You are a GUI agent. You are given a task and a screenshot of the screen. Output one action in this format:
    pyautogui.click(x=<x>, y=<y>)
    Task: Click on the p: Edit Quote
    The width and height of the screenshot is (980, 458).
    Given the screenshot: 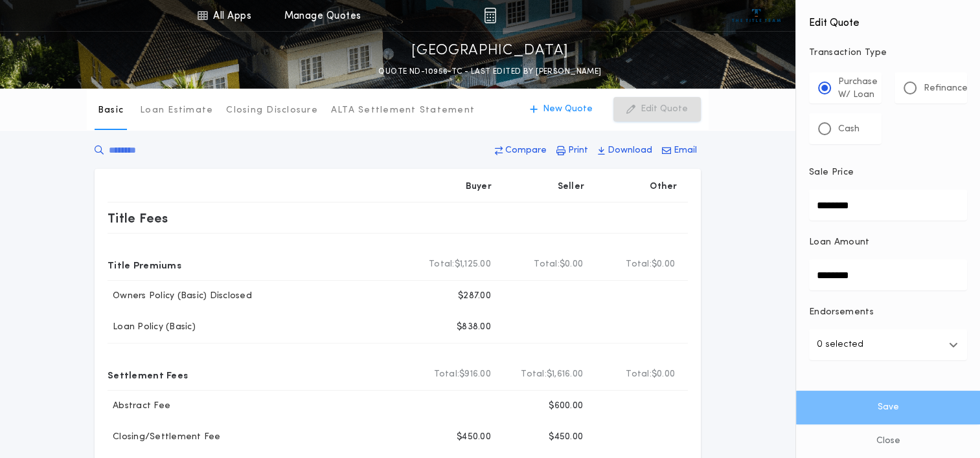 What is the action you would take?
    pyautogui.click(x=664, y=110)
    